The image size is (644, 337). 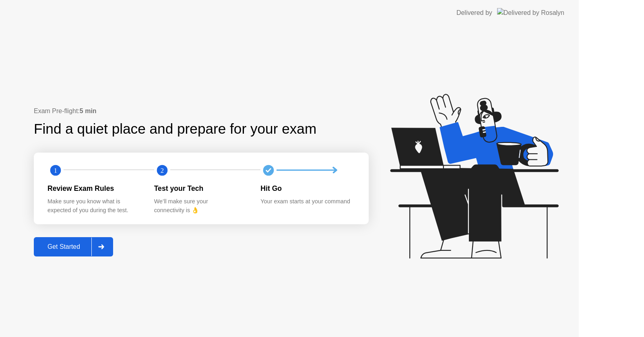 I want to click on text: 1, so click(x=55, y=170).